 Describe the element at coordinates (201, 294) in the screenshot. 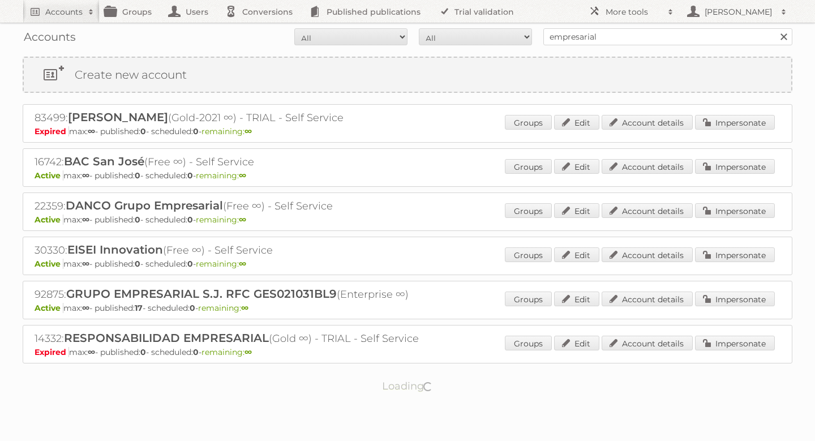

I see `span: GRUPO EMPRESARIAL S.J. RFC GES021031BL9` at that location.